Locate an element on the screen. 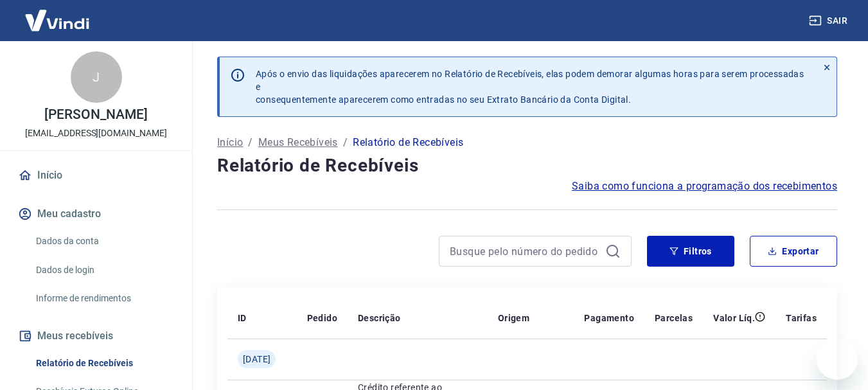 This screenshot has height=390, width=868. button: Sair is located at coordinates (829, 21).